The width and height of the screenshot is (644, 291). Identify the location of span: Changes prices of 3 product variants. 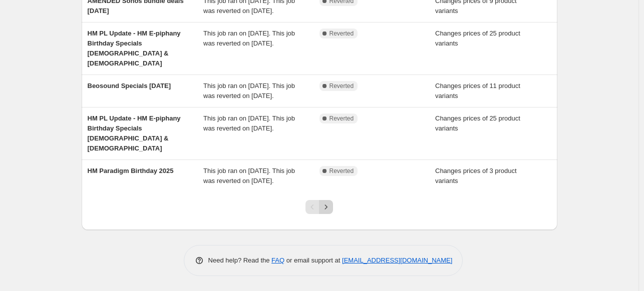
(476, 176).